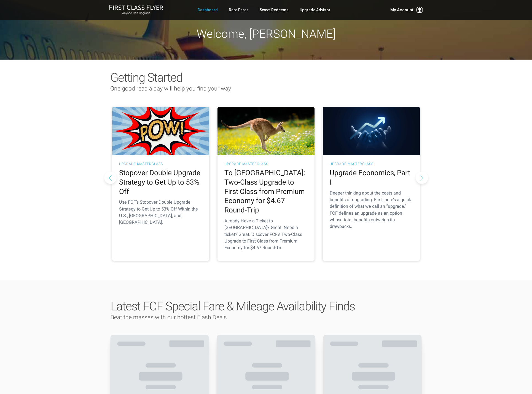  What do you see at coordinates (239, 10) in the screenshot?
I see `a: Rare Fares` at bounding box center [239, 10].